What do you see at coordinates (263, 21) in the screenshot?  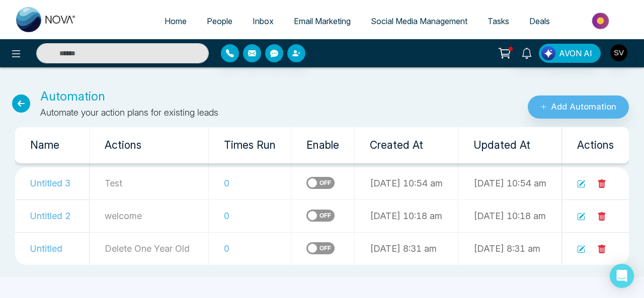 I see `span: Inbox` at bounding box center [263, 21].